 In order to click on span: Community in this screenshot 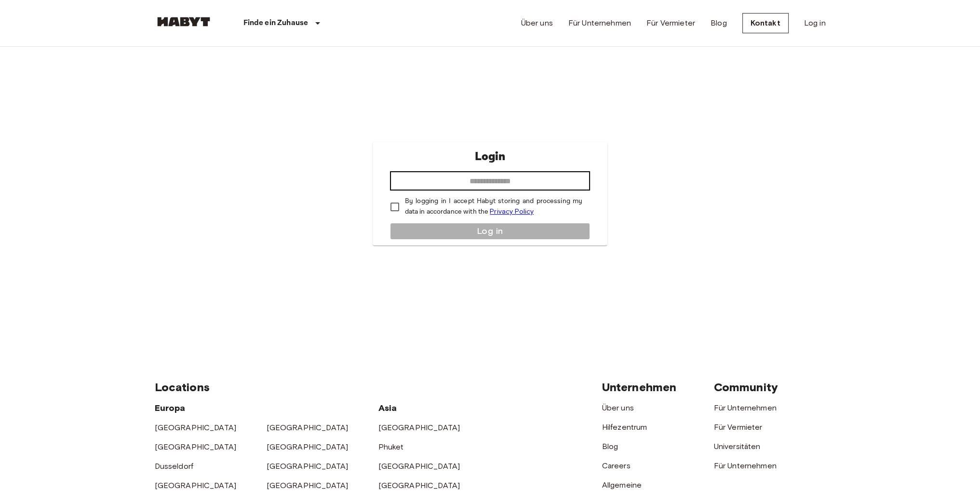, I will do `click(746, 387)`.